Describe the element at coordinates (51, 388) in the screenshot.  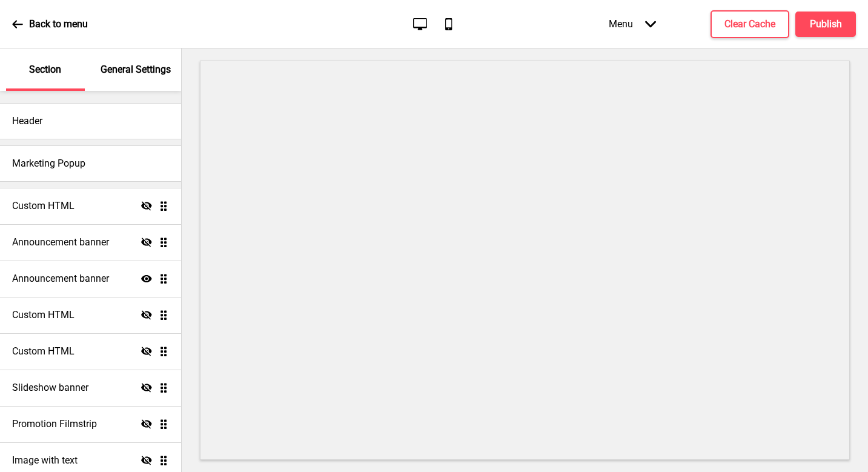
I see `h4: Slideshow banner` at that location.